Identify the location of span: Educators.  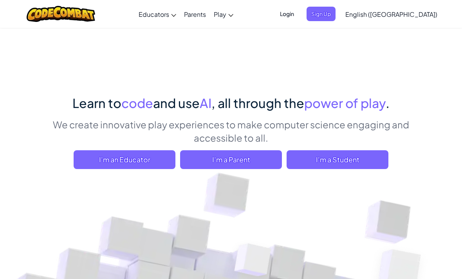
(154, 14).